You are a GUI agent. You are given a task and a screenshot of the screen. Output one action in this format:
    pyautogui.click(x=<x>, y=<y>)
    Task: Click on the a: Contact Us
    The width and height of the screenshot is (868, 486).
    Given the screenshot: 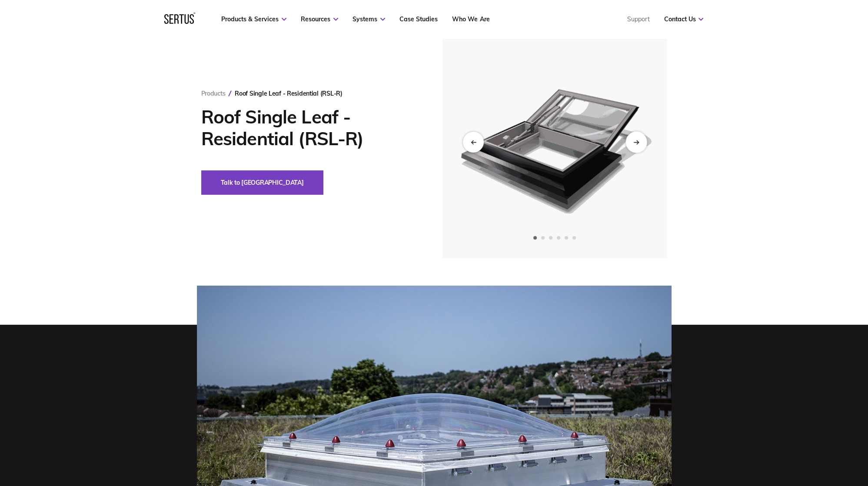 What is the action you would take?
    pyautogui.click(x=683, y=19)
    